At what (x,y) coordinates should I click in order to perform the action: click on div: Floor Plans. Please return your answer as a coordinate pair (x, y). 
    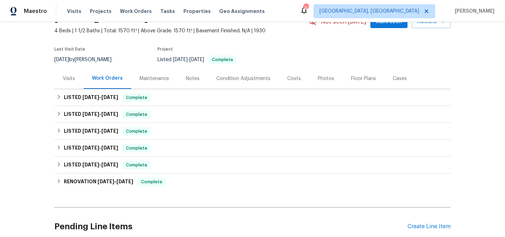
    Looking at the image, I should click on (363, 79).